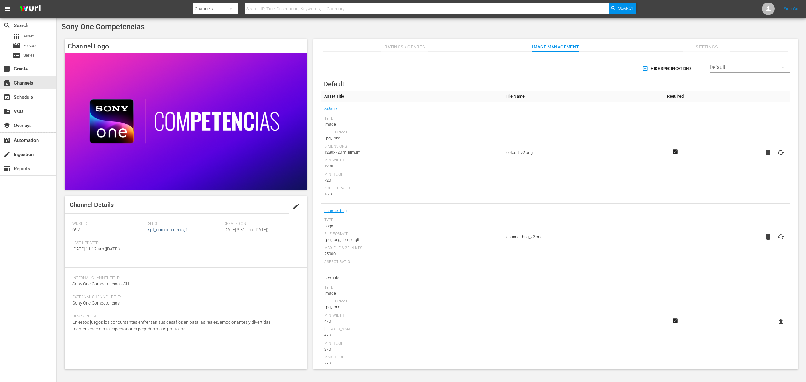  What do you see at coordinates (184, 298) in the screenshot?
I see `span: External Channel Title:` at bounding box center [184, 298].